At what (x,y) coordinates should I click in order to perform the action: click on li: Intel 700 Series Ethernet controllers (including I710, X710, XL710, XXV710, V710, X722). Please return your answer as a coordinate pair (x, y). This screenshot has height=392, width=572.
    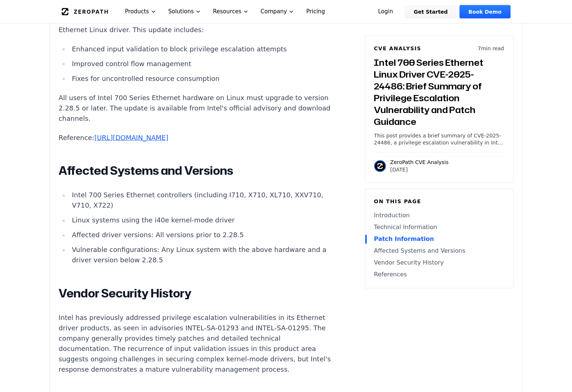
    Looking at the image, I should click on (202, 201).